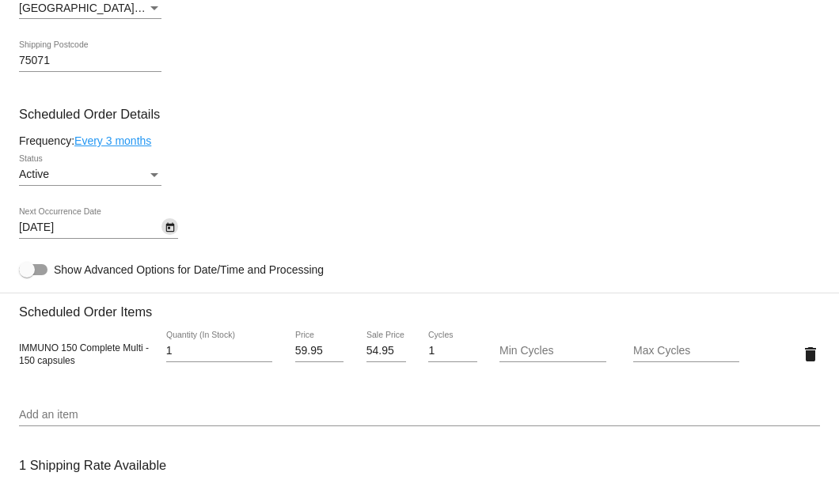  What do you see at coordinates (386, 351) in the screenshot?
I see `input: Sale Price` at bounding box center [386, 351].